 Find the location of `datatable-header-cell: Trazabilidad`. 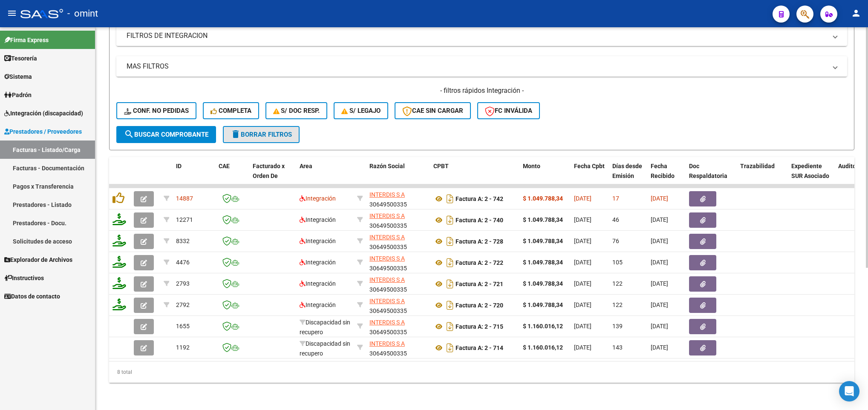

datatable-header-cell: Trazabilidad is located at coordinates (762, 176).